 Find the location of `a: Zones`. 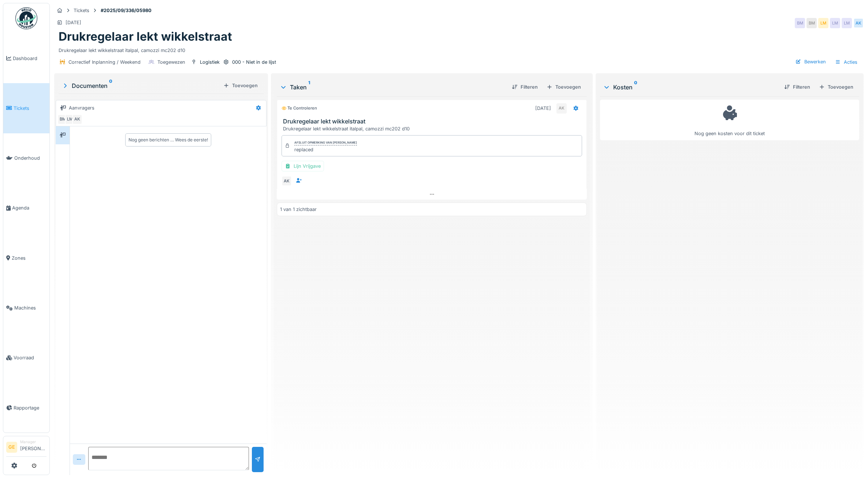

a: Zones is located at coordinates (26, 258).